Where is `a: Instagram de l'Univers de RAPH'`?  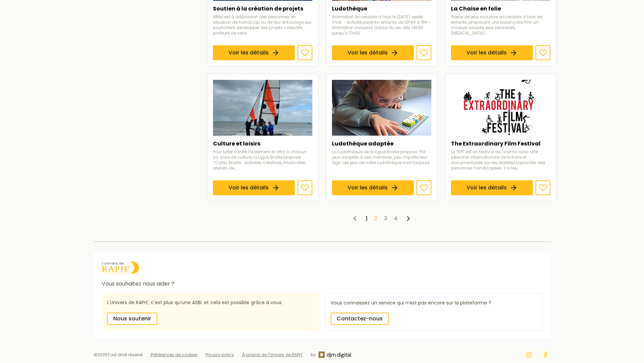 a: Instagram de l'Univers de RAPH' is located at coordinates (529, 355).